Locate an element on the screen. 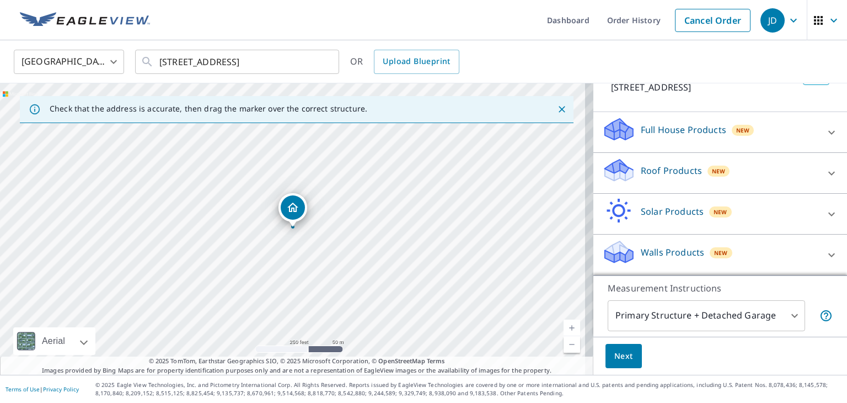 The height and width of the screenshot is (403, 847). p: Full House Products is located at coordinates (684, 130).